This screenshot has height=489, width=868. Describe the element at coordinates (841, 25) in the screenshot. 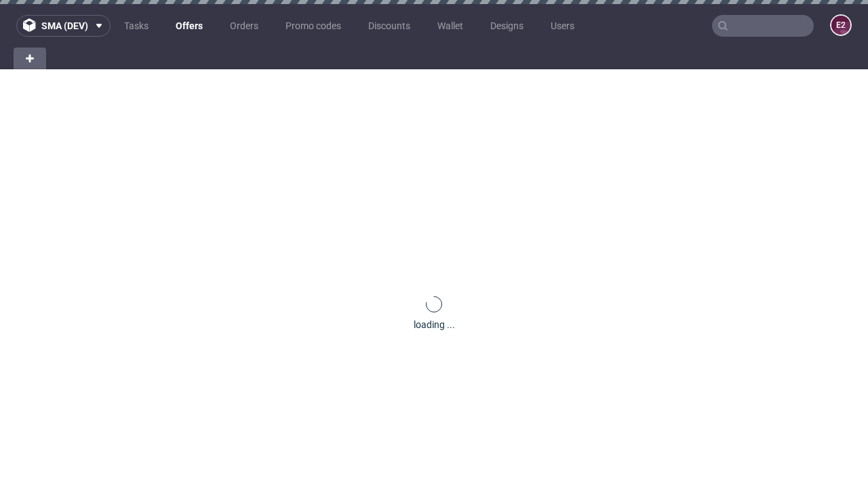

I see `figcaption: e2` at that location.